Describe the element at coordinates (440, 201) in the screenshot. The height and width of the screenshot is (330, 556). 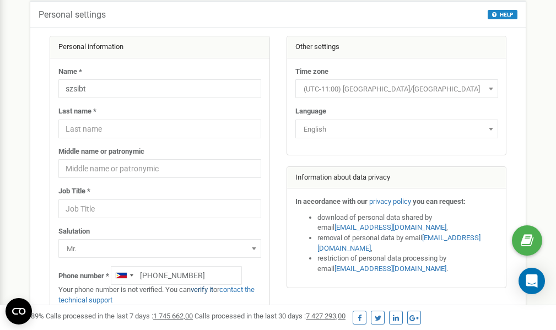
I see `strong: you can request:` at that location.